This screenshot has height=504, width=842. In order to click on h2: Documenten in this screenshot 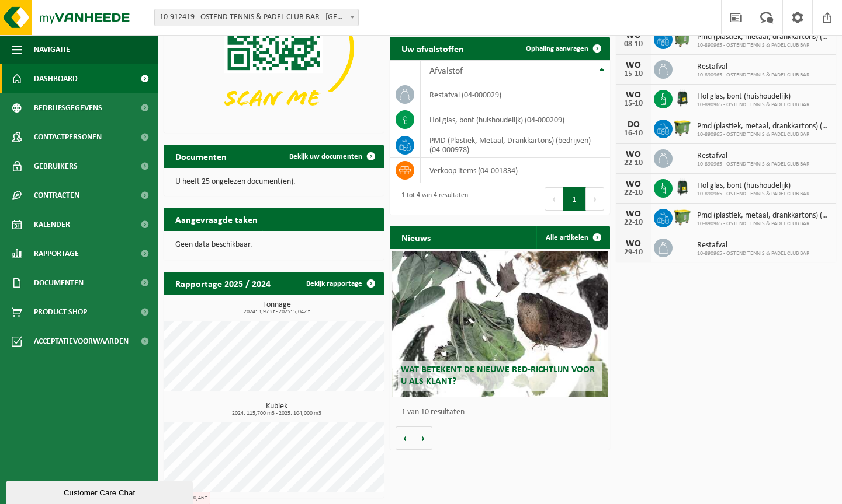, I will do `click(201, 156)`.